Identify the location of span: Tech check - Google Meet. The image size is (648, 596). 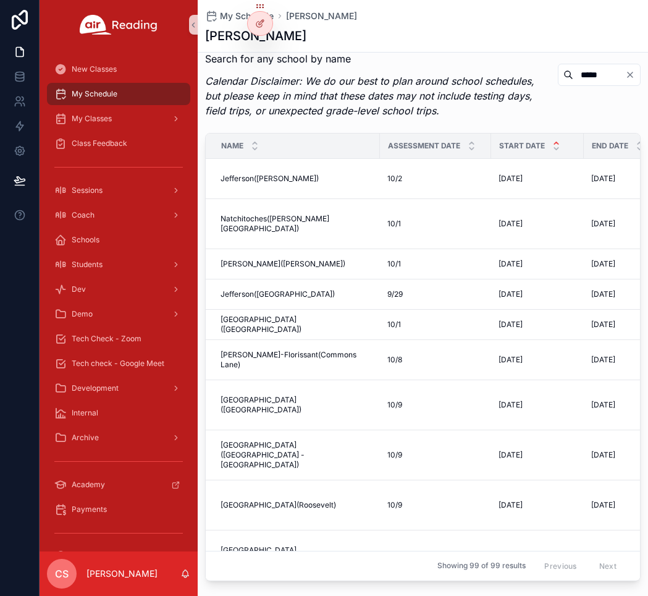
(118, 363).